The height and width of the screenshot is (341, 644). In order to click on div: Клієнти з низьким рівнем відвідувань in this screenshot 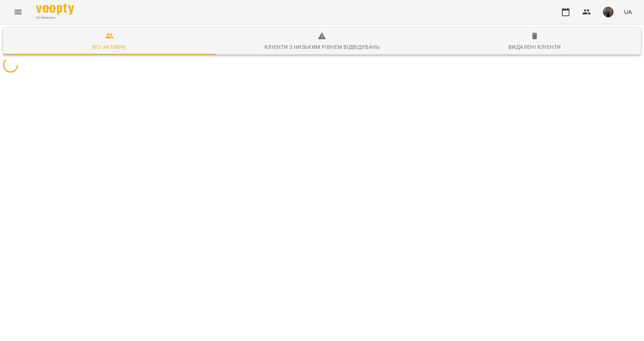, I will do `click(322, 47)`.